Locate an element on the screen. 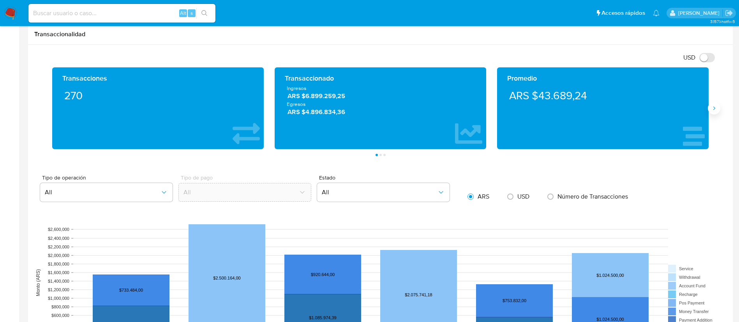 The width and height of the screenshot is (739, 322). a: Notificaciones is located at coordinates (656, 13).